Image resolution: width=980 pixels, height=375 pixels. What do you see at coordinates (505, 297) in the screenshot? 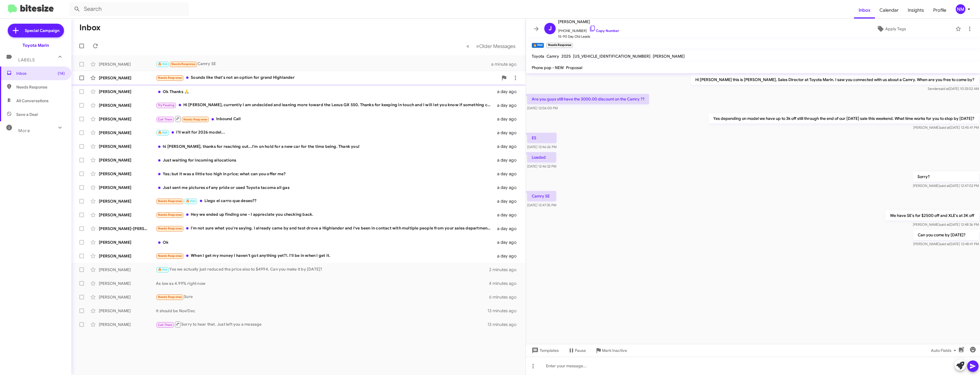
I see `div: 6 minutes ago` at bounding box center [505, 297].